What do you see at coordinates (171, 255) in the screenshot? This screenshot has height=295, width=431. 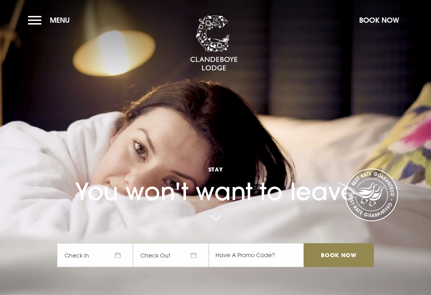 I see `span: Check Out` at bounding box center [171, 255].